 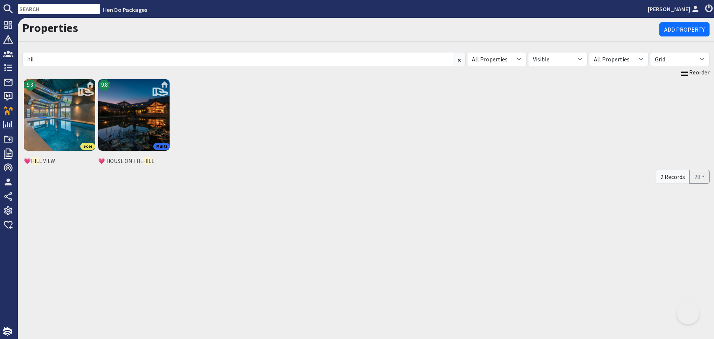 What do you see at coordinates (125, 10) in the screenshot?
I see `a: Hen Do Packages` at bounding box center [125, 10].